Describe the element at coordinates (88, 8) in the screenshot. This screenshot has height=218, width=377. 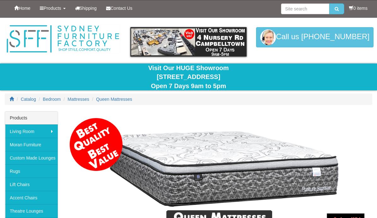
I see `span: Shipping` at that location.